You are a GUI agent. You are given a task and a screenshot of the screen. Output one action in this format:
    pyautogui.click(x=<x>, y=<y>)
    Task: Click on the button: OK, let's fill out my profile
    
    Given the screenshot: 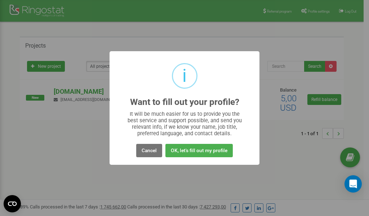 What is the action you would take?
    pyautogui.click(x=199, y=150)
    